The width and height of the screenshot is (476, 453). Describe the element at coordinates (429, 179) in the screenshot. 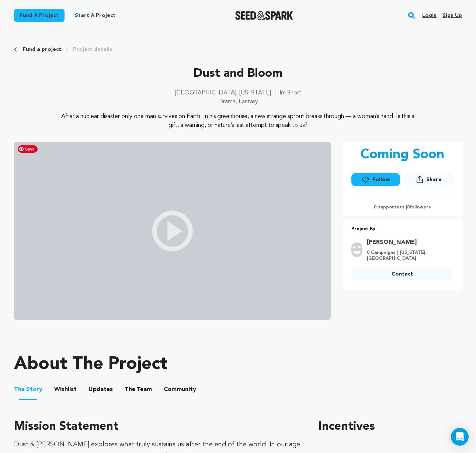

I see `button: Share` at that location.